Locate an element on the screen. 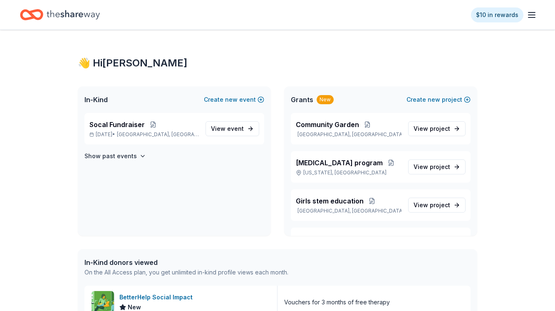  div: BetterHelp Social Impact is located at coordinates (158, 298).